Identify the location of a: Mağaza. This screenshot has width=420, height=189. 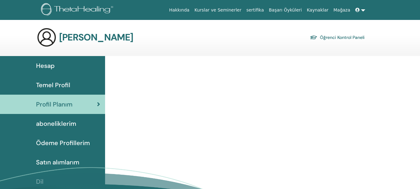
(342, 10).